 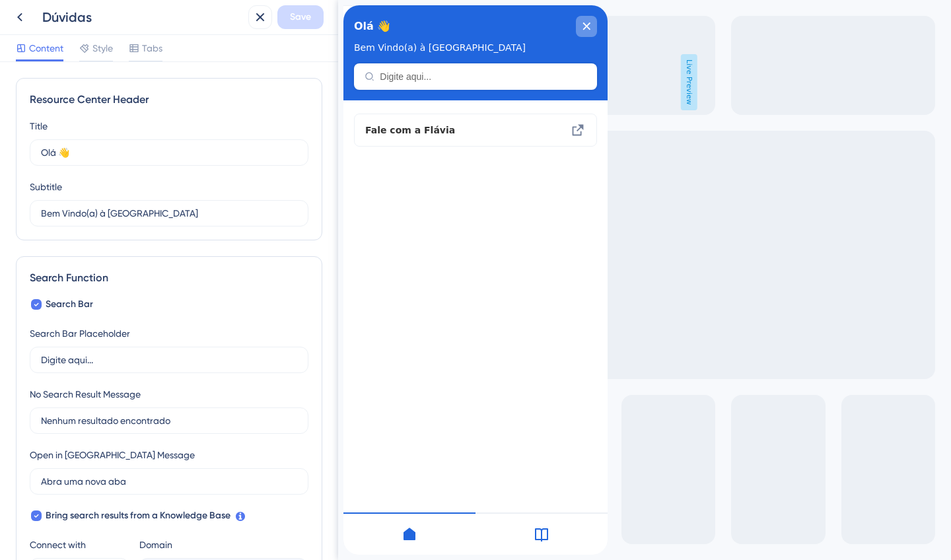 I want to click on span: Olá 👋, so click(x=28, y=21).